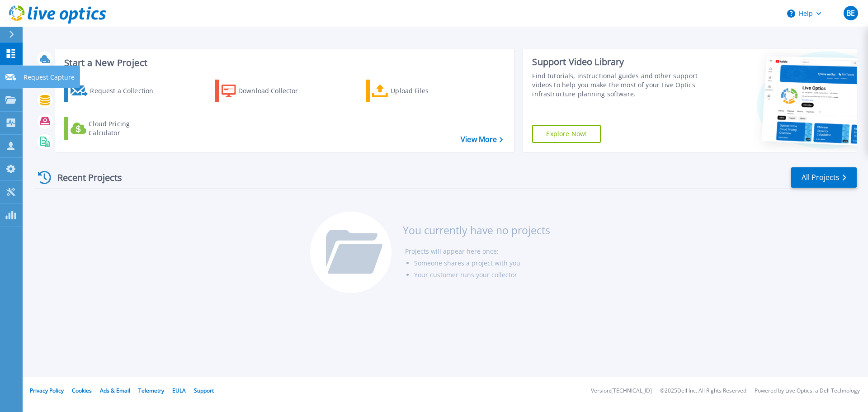 The image size is (868, 412). I want to click on a: Explore Now!, so click(566, 134).